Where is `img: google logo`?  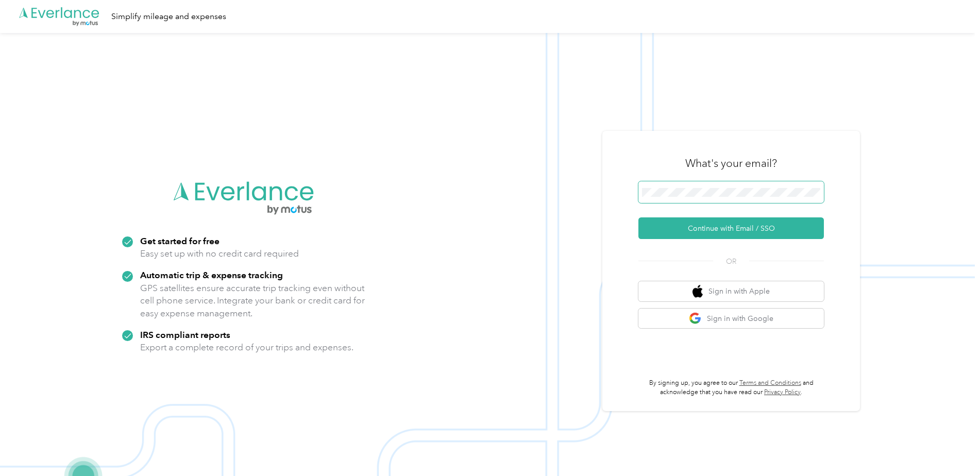
img: google logo is located at coordinates (695, 318).